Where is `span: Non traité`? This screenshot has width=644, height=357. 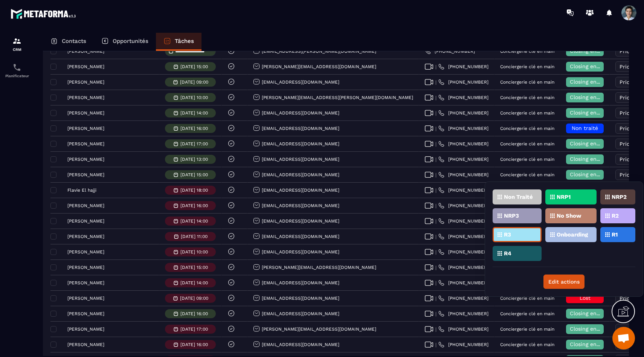 span: Non traité is located at coordinates (585, 128).